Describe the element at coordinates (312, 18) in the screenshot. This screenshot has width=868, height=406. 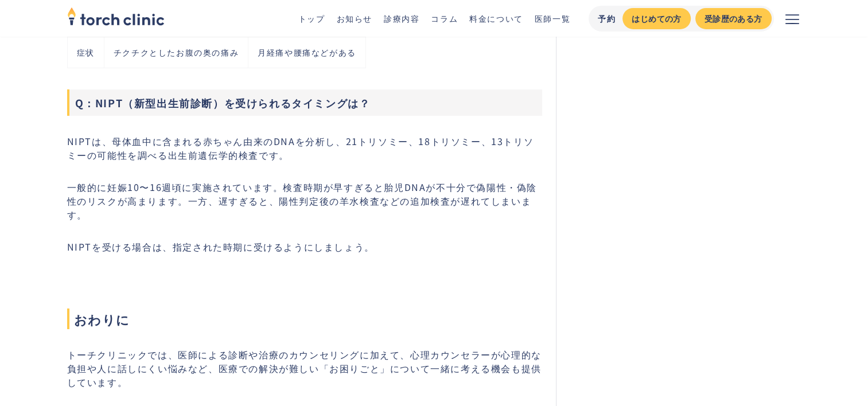
I see `a: トップ` at that location.